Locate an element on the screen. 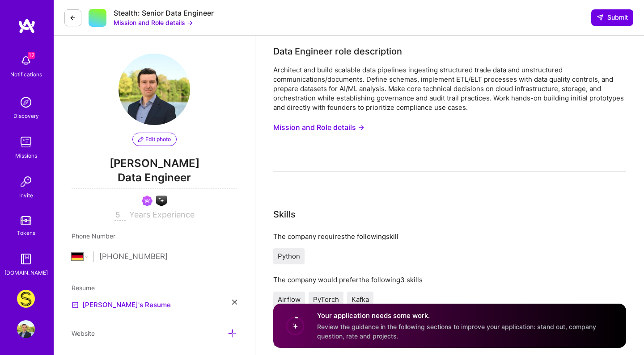 This screenshot has width=644, height=355. span: Data Engineer is located at coordinates (154, 179).